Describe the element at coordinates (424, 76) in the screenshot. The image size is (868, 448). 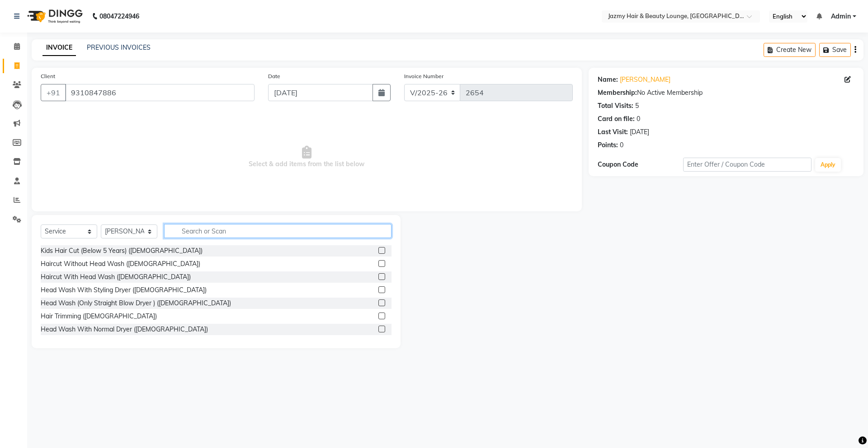
I see `label: Invoice Number` at that location.